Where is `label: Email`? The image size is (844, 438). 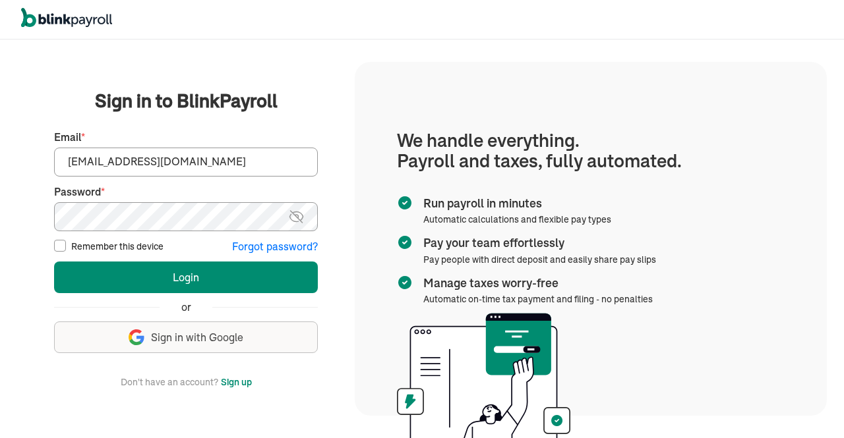
label: Email is located at coordinates (186, 137).